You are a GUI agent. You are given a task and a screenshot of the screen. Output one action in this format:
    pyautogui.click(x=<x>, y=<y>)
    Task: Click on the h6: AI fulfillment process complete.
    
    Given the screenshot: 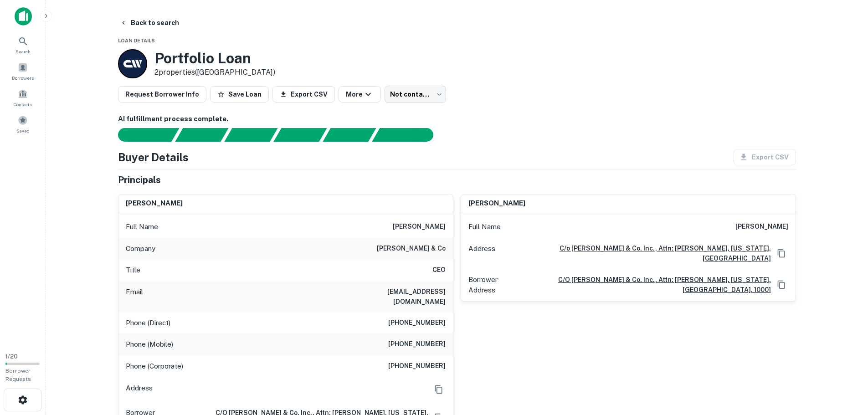 What is the action you would take?
    pyautogui.click(x=457, y=119)
    